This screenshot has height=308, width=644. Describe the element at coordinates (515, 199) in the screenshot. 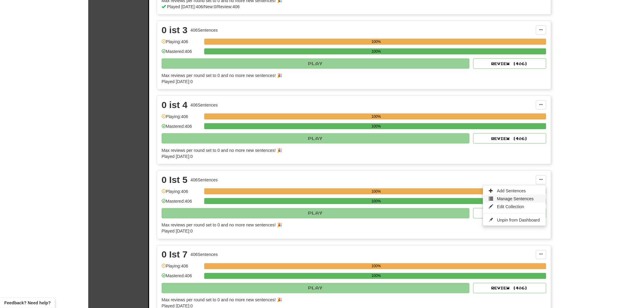

I see `span: Manage Sentences` at that location.